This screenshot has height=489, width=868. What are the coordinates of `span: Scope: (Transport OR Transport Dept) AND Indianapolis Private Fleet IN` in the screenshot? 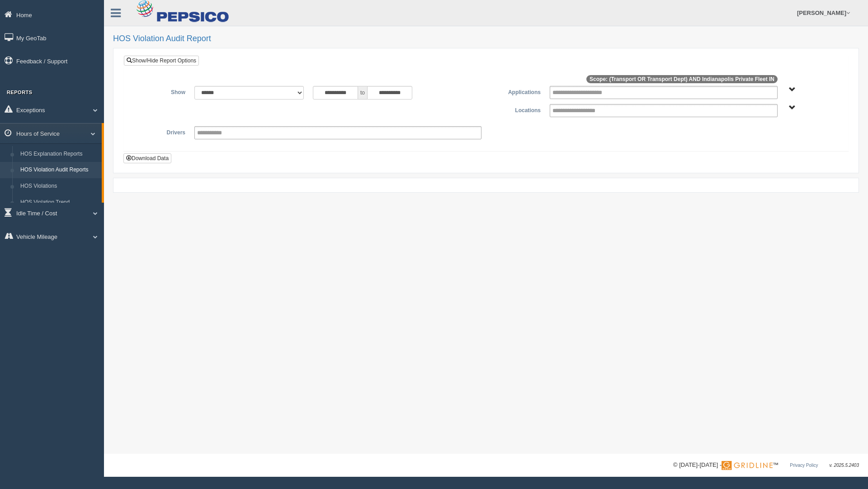 It's located at (681, 79).